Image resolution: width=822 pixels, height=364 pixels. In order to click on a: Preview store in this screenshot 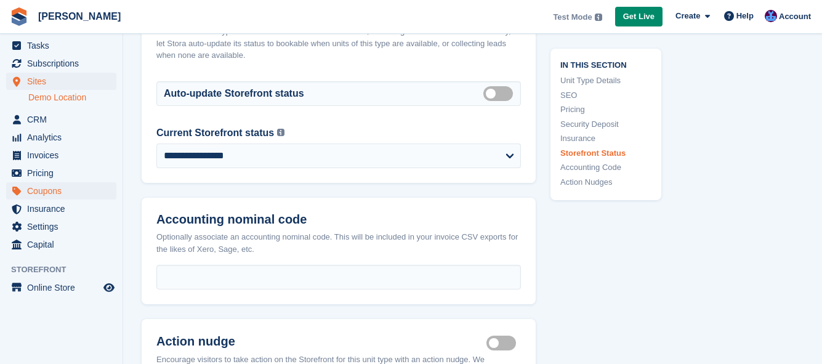, I will do `click(109, 288)`.